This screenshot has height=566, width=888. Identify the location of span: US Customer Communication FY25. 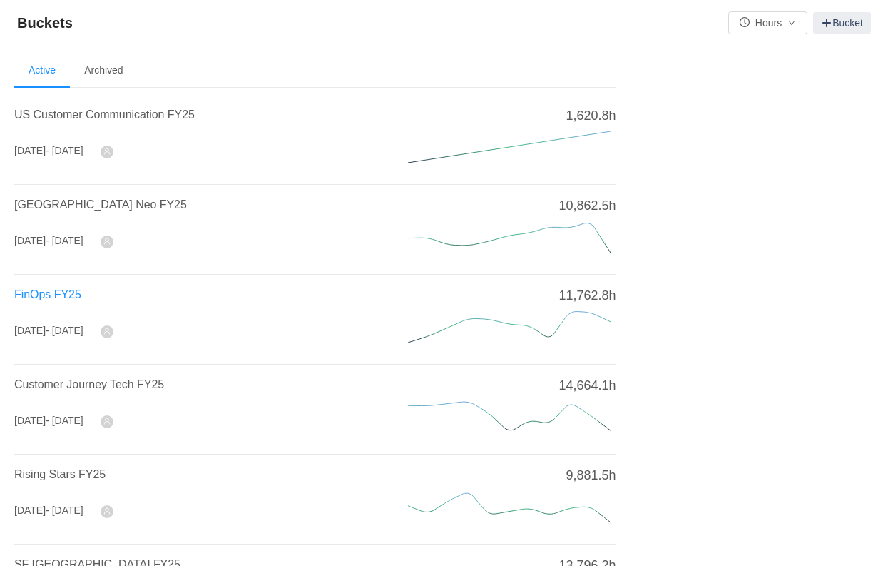
(104, 114).